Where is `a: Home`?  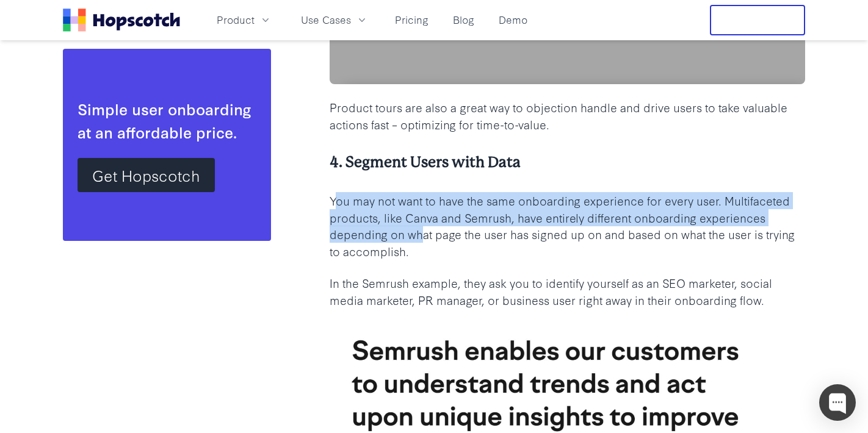
a: Home is located at coordinates (122, 20).